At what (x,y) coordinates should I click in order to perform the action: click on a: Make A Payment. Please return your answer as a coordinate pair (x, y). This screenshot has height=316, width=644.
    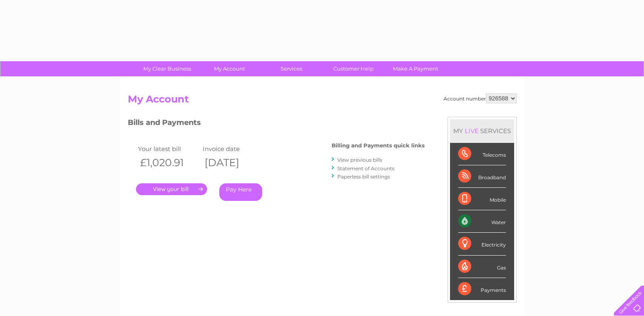
    Looking at the image, I should click on (416, 69).